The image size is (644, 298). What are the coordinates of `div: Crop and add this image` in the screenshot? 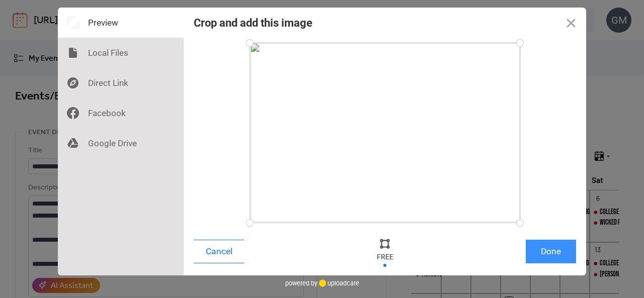 It's located at (253, 22).